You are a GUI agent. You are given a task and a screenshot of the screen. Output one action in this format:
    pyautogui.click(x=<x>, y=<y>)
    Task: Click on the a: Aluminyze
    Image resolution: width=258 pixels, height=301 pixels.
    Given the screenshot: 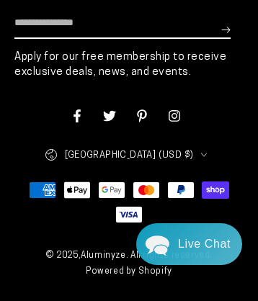 What is the action you would take?
    pyautogui.click(x=103, y=256)
    